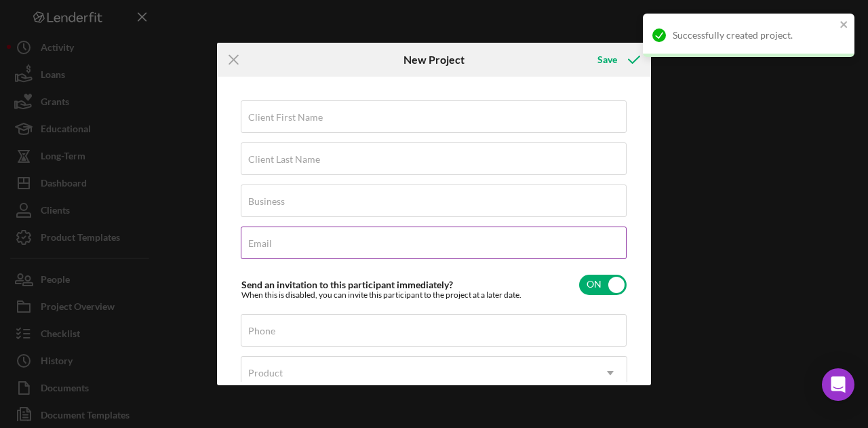 Image resolution: width=868 pixels, height=428 pixels. Describe the element at coordinates (286, 118) in the screenshot. I see `label: Client First Name` at that location.